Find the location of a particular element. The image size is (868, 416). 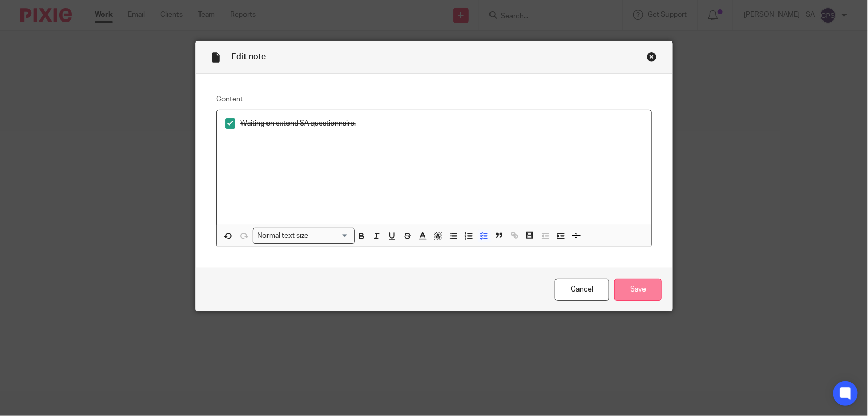

p: Waiting on extend SA questionnaire. is located at coordinates (441, 123).